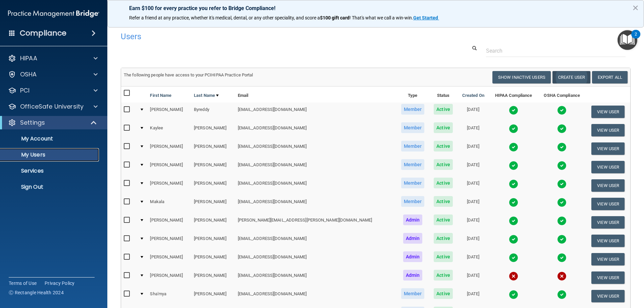  Describe the element at coordinates (627, 40) in the screenshot. I see `button: Open Resource Center, 2 new notifications` at that location.